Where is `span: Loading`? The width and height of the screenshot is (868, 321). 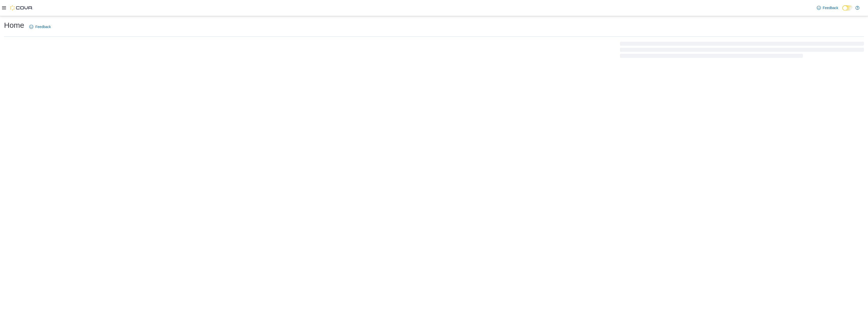 span: Loading is located at coordinates (742, 51).